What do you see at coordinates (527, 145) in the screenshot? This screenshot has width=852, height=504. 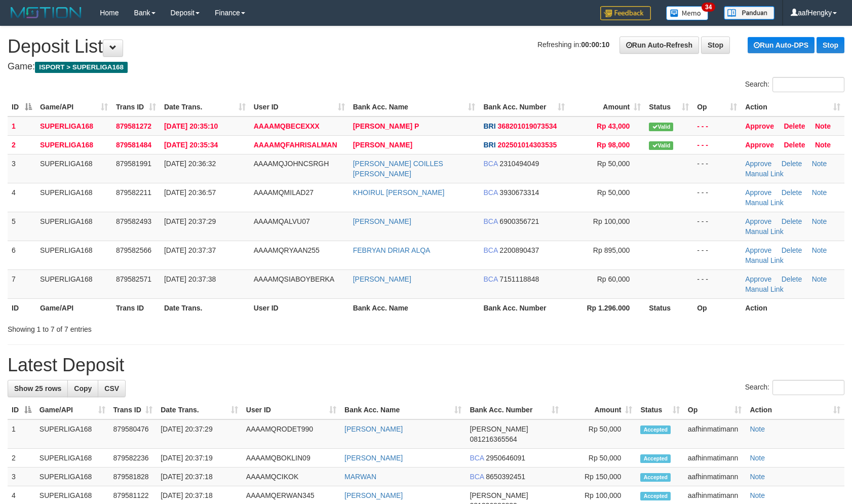 I see `span: Copy 202501014303535 to clipboard` at bounding box center [527, 145].